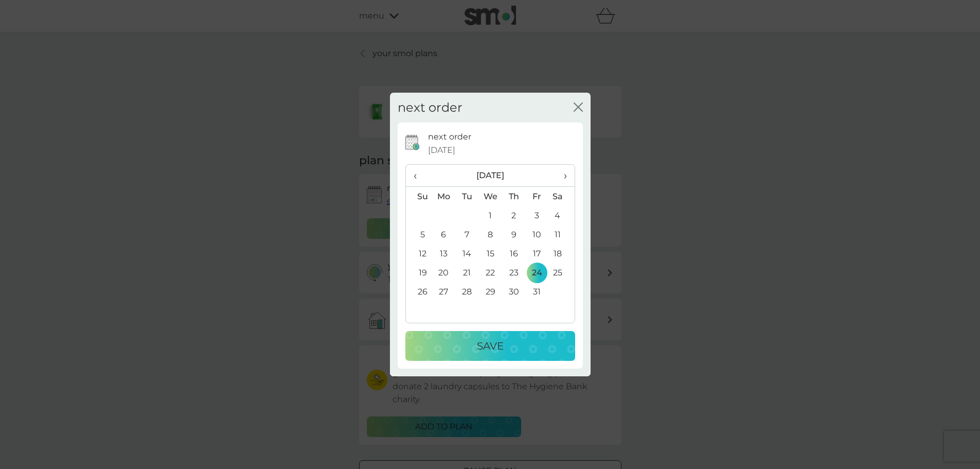 This screenshot has width=980, height=469. Describe the element at coordinates (419, 272) in the screenshot. I see `td: 19` at that location.